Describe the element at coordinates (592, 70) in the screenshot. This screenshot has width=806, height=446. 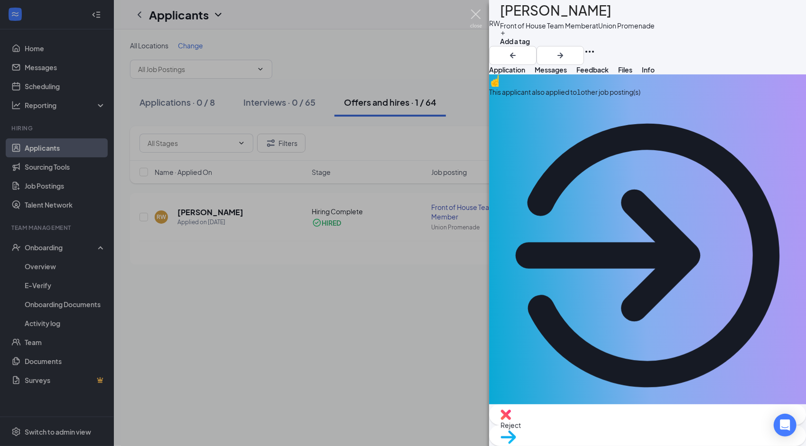
I see `span: Feedback` at that location.